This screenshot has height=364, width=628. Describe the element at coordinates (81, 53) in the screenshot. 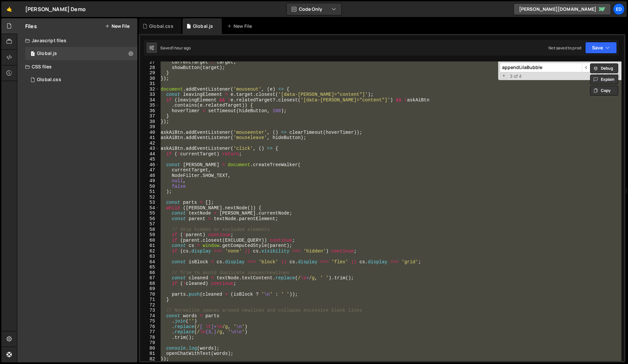

I see `div: 16903/46266.js` at that location.